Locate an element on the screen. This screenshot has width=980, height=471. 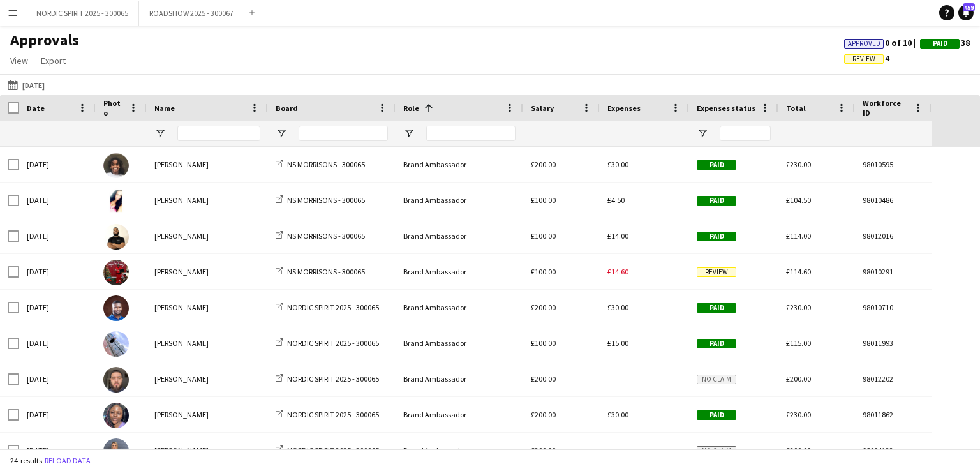
span: £114.00 is located at coordinates (798, 236).